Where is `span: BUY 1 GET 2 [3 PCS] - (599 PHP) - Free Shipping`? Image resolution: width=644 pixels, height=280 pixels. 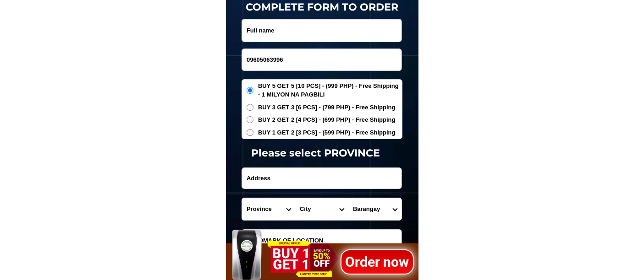 span: BUY 1 GET 2 [3 PCS] - (599 PHP) - Free Shipping is located at coordinates (327, 133).